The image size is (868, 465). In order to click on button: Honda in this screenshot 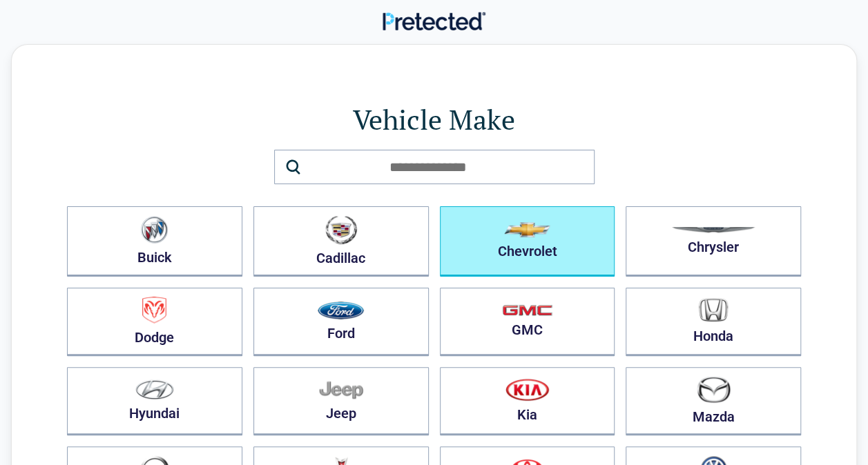, I will do `click(714, 322)`.